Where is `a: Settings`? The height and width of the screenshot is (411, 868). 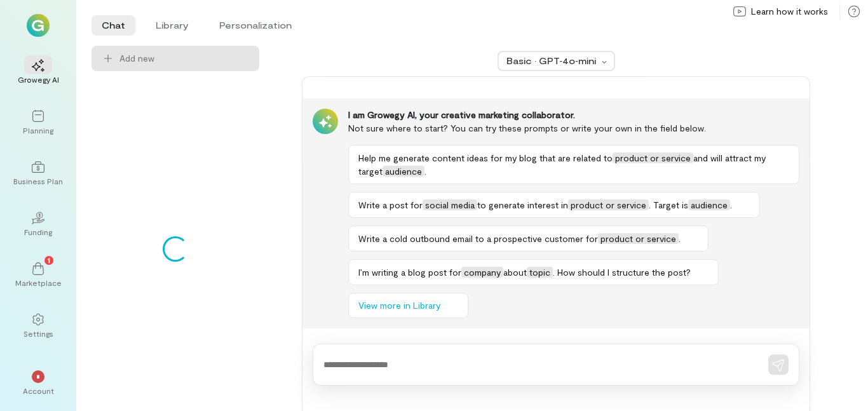 a: Settings is located at coordinates (38, 325).